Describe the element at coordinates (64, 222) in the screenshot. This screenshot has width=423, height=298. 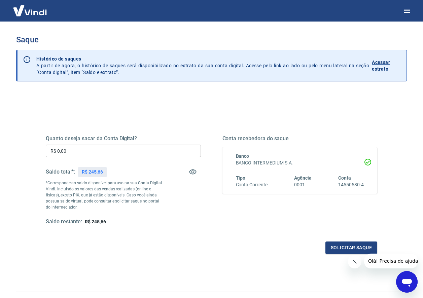
I see `h5: Saldo restante:` at that location.